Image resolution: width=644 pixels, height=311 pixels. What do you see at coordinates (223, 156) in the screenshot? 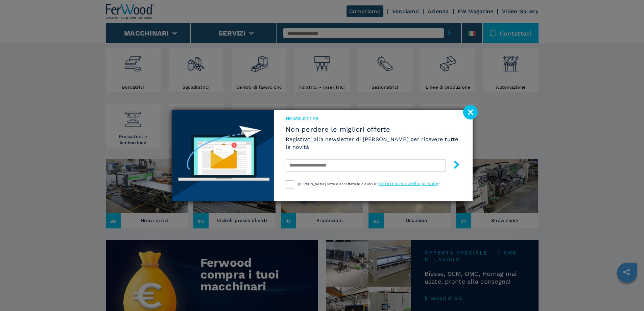
I see `img: Newsletter image` at bounding box center [223, 156].